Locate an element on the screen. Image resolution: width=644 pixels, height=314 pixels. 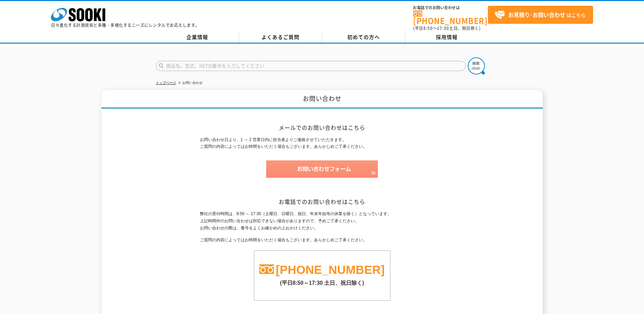
input: 商品名、型式、NETIS番号を入力してください is located at coordinates (310, 66).